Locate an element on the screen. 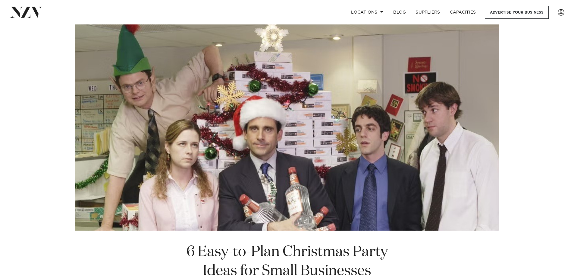 This screenshot has width=574, height=275. a: SUPPLIERS is located at coordinates (428, 12).